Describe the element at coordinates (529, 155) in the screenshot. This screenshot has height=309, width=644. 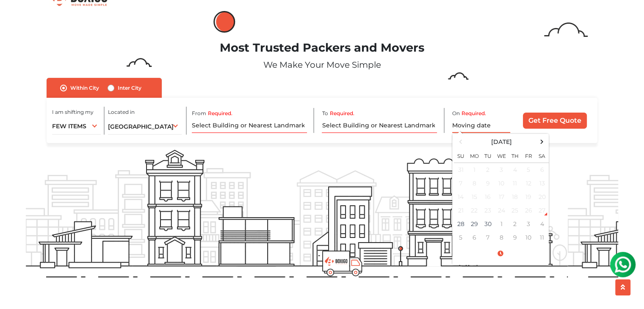
I see `th: Fr` at that location.